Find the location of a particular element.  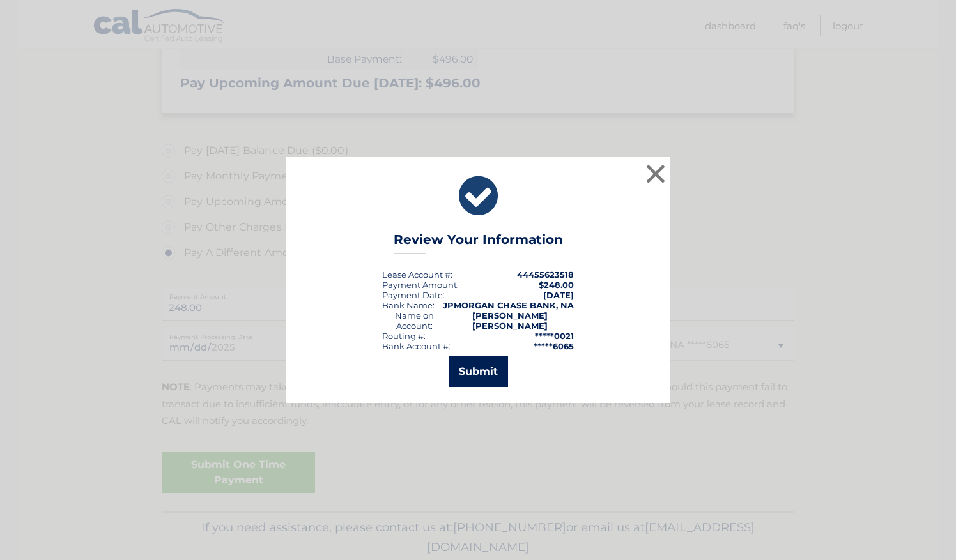

strong: 44455623518 is located at coordinates (545, 275).